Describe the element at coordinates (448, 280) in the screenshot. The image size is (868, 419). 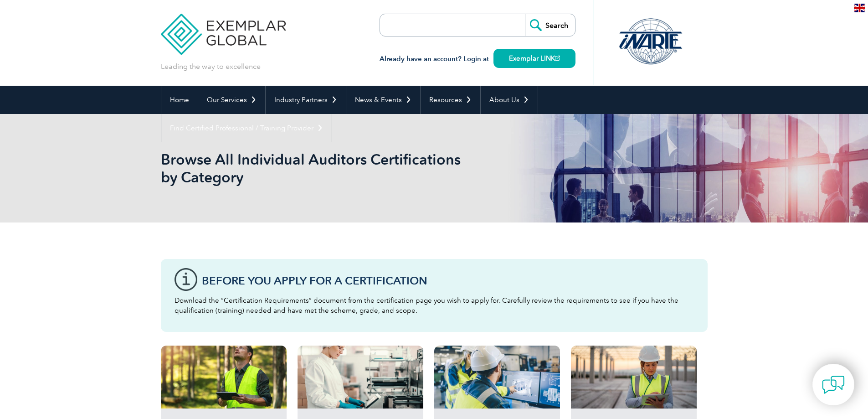
I see `h3: Before You Apply For a Certification` at that location.